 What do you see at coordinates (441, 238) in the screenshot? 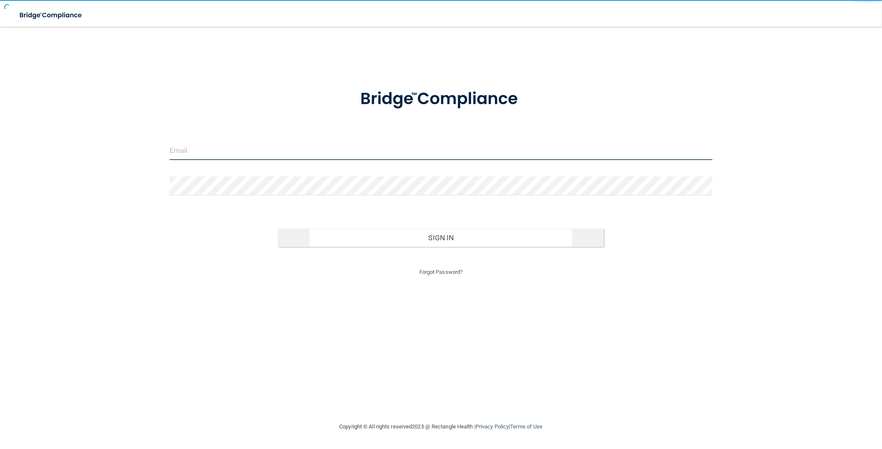
I see `button: Sign In` at bounding box center [441, 238].